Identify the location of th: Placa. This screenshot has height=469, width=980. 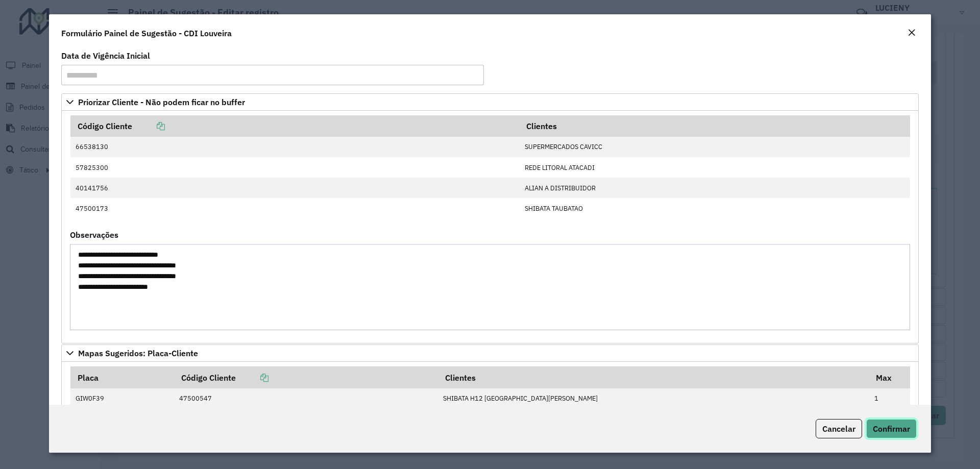
(122, 377).